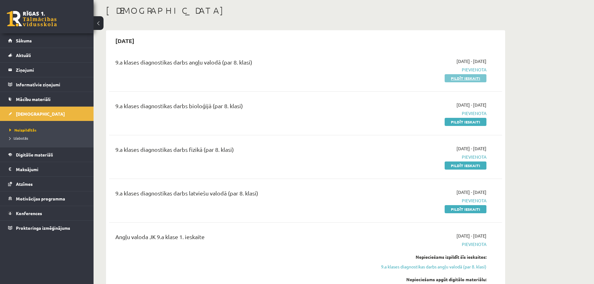 The height and width of the screenshot is (284, 594). What do you see at coordinates (47, 99) in the screenshot?
I see `a: Mācību materiāli` at bounding box center [47, 99].